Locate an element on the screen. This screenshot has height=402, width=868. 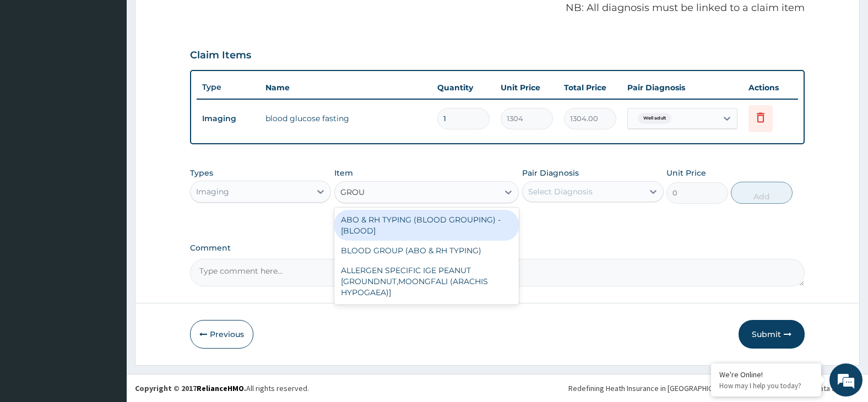
th: Type is located at coordinates (228, 87).